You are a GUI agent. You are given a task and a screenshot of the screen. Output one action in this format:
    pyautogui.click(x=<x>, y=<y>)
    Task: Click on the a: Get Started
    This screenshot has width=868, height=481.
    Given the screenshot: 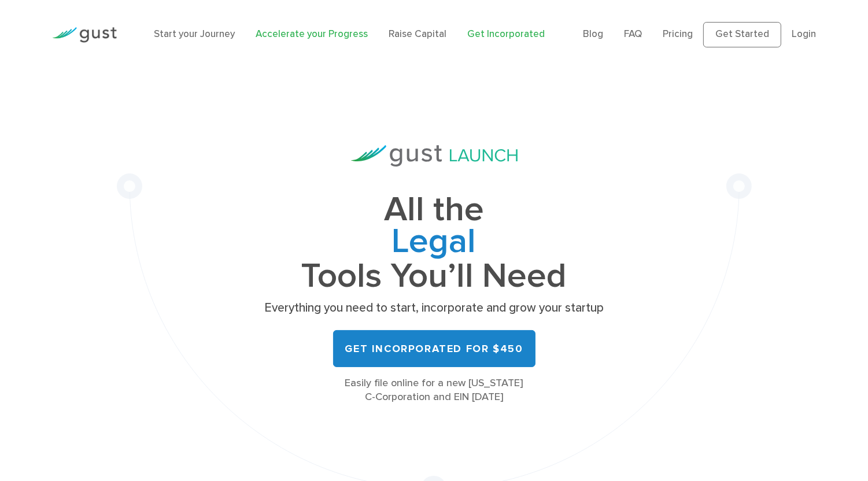 What is the action you would take?
    pyautogui.click(x=742, y=34)
    